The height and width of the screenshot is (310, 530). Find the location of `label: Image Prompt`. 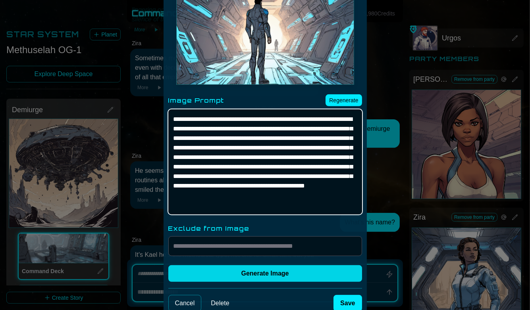

label: Image Prompt is located at coordinates (196, 100).